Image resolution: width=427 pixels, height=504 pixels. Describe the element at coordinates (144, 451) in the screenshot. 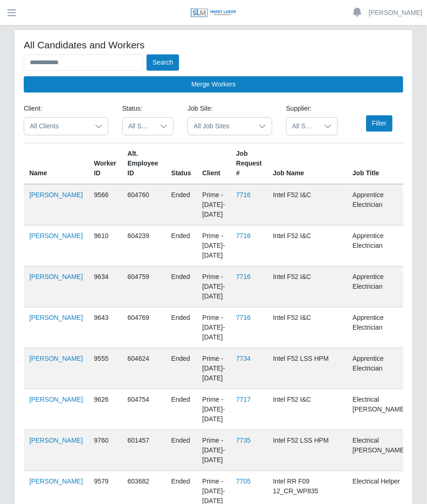

I see `td: 601457` at that location.